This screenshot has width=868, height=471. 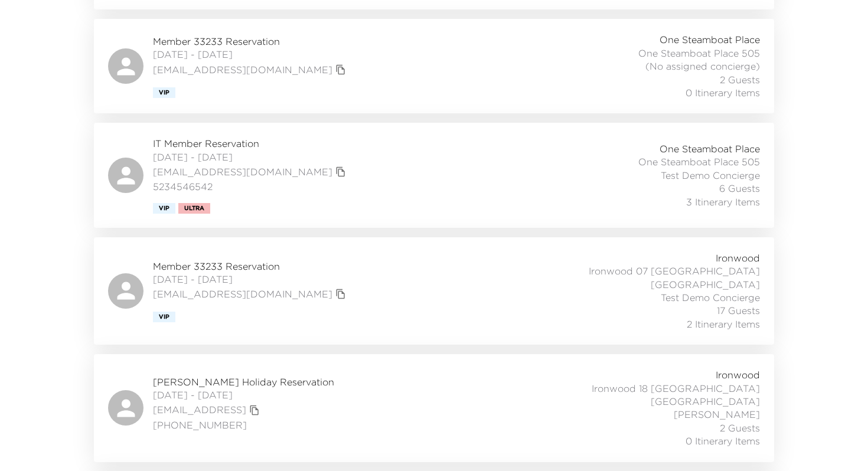 I want to click on span: IT Member Reservation, so click(x=251, y=143).